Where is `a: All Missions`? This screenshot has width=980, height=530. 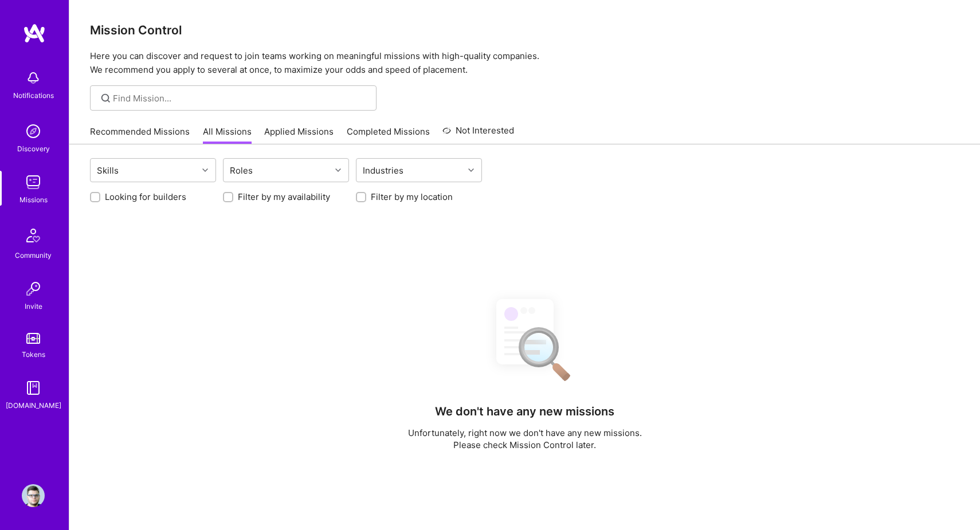 a: All Missions is located at coordinates (227, 134).